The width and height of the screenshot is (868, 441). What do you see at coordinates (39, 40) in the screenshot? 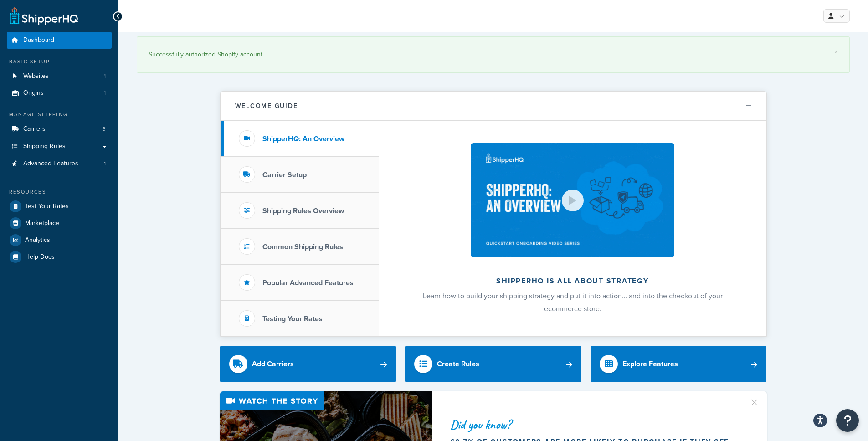
I see `span: Dashboard` at bounding box center [39, 40].